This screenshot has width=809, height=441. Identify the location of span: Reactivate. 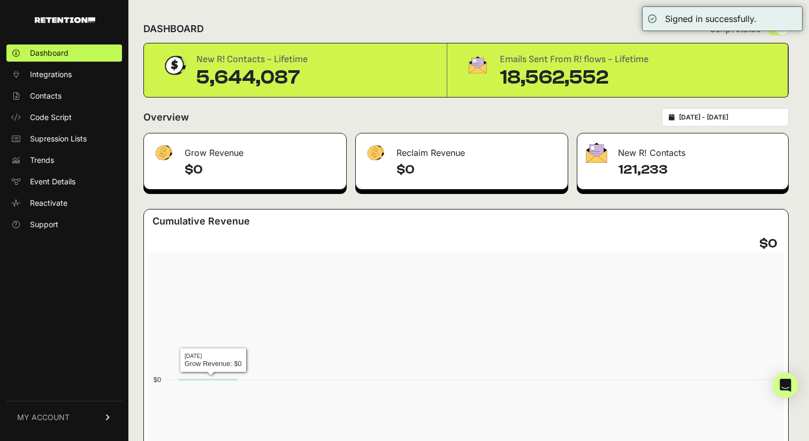
(49, 203).